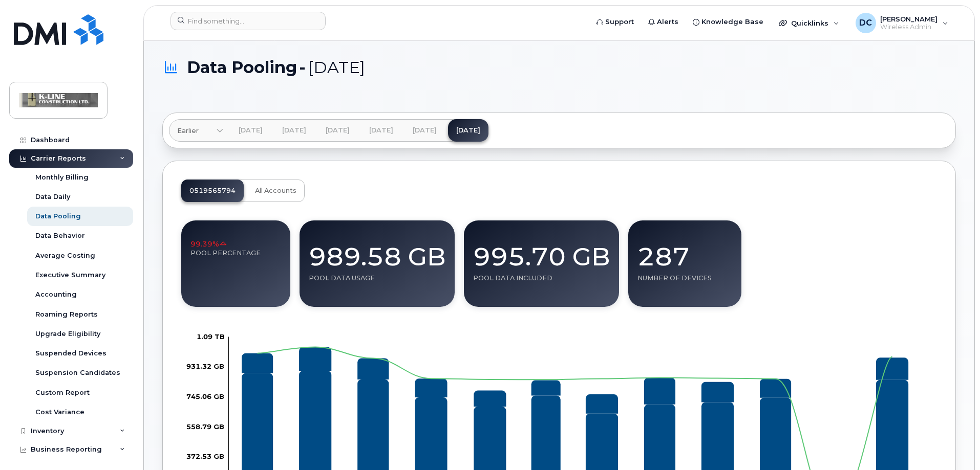 The image size is (980, 470). I want to click on tspan: 558.79 GB, so click(205, 426).